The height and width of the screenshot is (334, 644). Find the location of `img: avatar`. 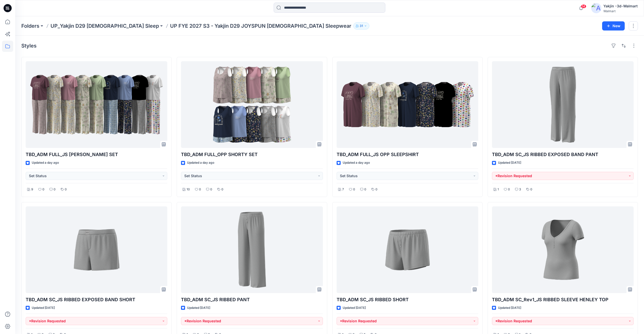

img: avatar is located at coordinates (597, 8).